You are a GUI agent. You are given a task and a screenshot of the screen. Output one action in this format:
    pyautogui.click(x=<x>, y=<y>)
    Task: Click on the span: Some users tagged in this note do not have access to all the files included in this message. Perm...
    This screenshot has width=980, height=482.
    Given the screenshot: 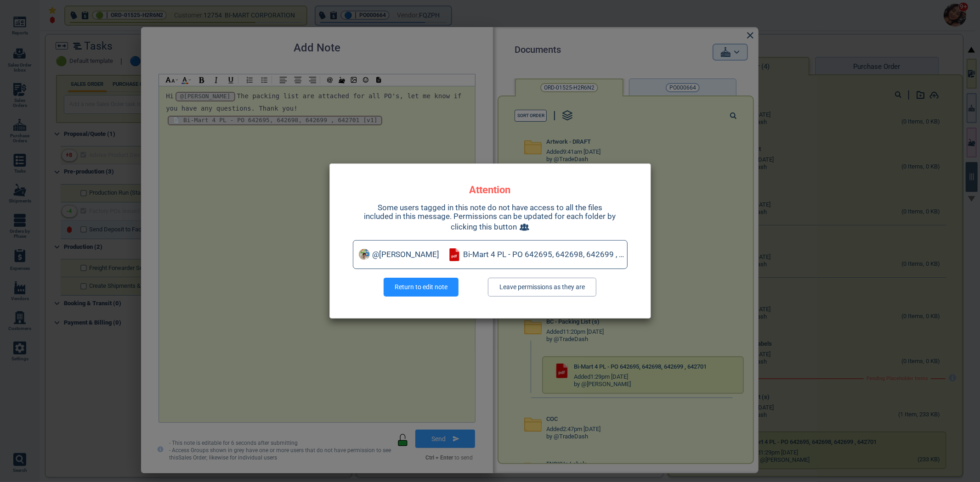 What is the action you would take?
    pyautogui.click(x=490, y=218)
    